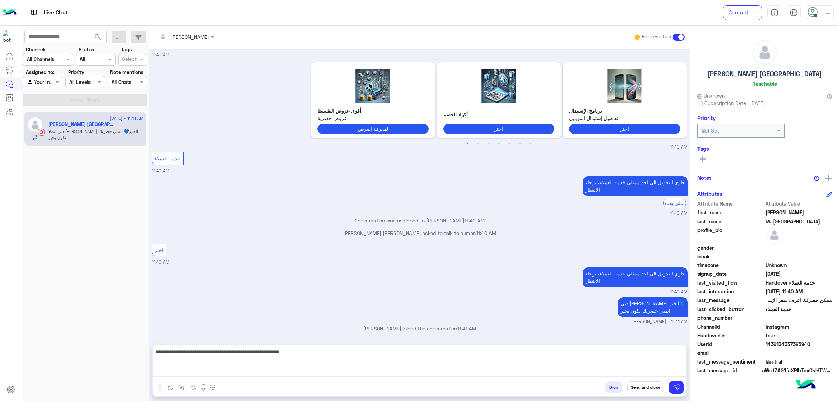 The image size is (839, 401). I want to click on span: M. Hendy, so click(799, 221).